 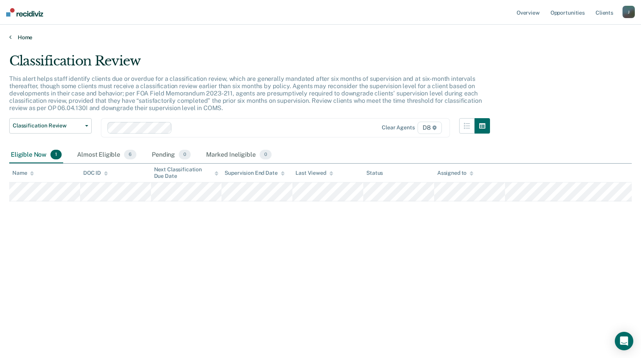 I want to click on div: Open Intercom Messenger, so click(x=624, y=341).